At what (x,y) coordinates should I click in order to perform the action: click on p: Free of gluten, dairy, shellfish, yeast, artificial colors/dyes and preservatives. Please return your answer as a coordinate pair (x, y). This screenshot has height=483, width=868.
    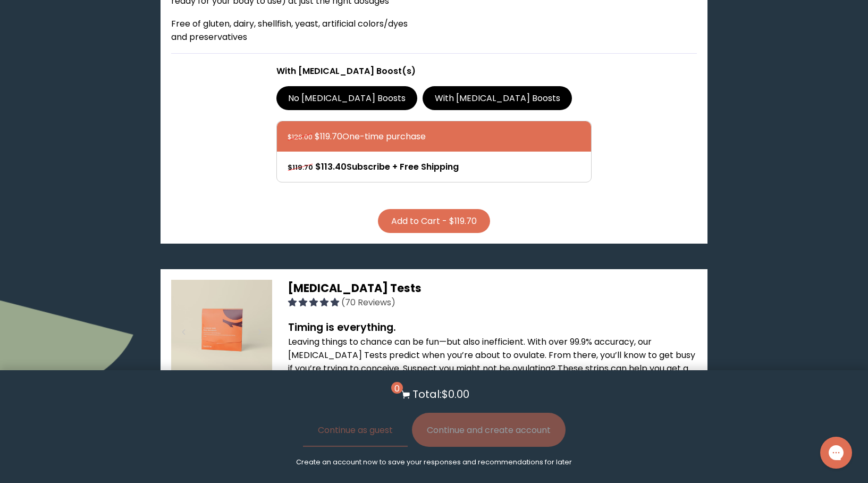
    Looking at the image, I should click on (297, 30).